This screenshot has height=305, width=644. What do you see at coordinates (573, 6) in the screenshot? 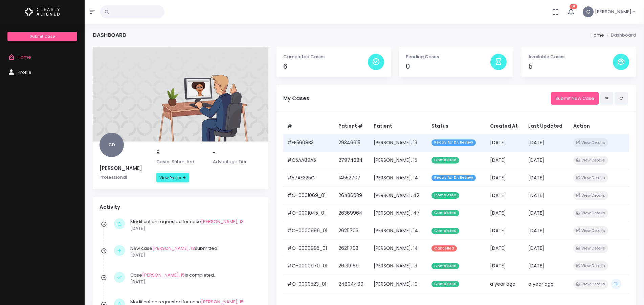
I see `span: 14` at bounding box center [573, 6].